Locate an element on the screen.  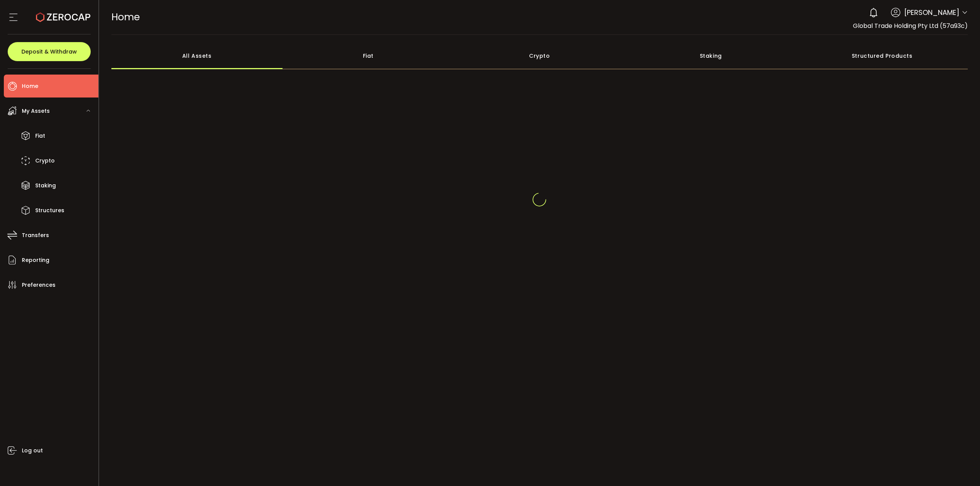
button: Deposit & Withdraw is located at coordinates (49, 52).